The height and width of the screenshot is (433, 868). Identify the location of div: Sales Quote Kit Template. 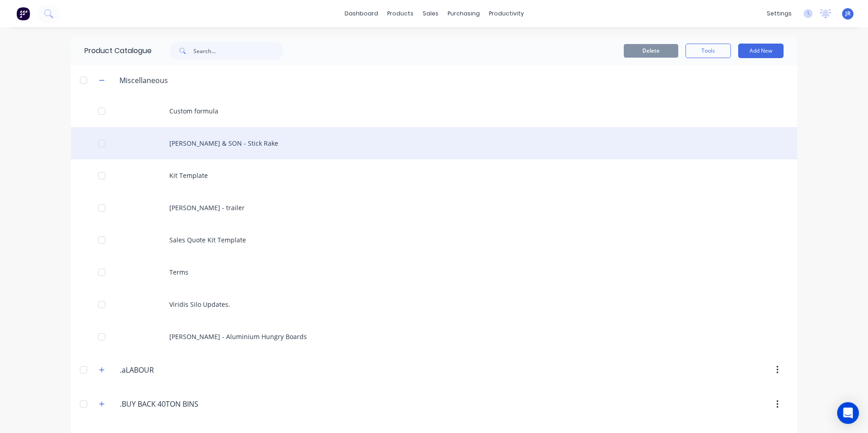
(434, 240).